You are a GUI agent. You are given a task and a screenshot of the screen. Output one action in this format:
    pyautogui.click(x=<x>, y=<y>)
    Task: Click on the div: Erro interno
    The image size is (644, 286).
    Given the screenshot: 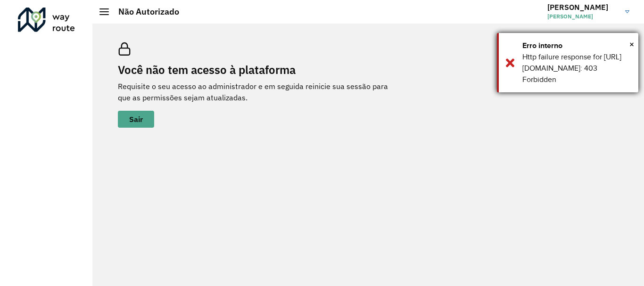 What is the action you would take?
    pyautogui.click(x=577, y=46)
    